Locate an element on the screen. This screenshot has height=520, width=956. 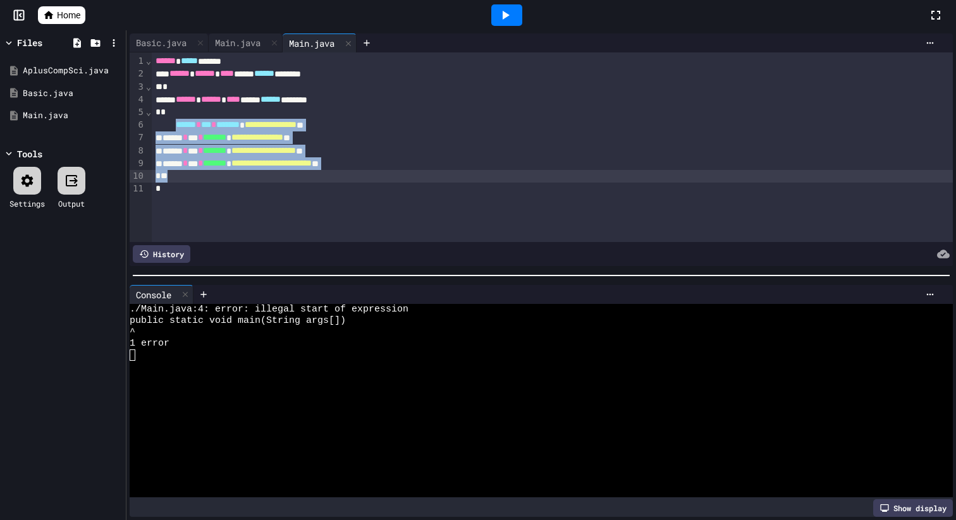
div: 8 is located at coordinates (137, 151).